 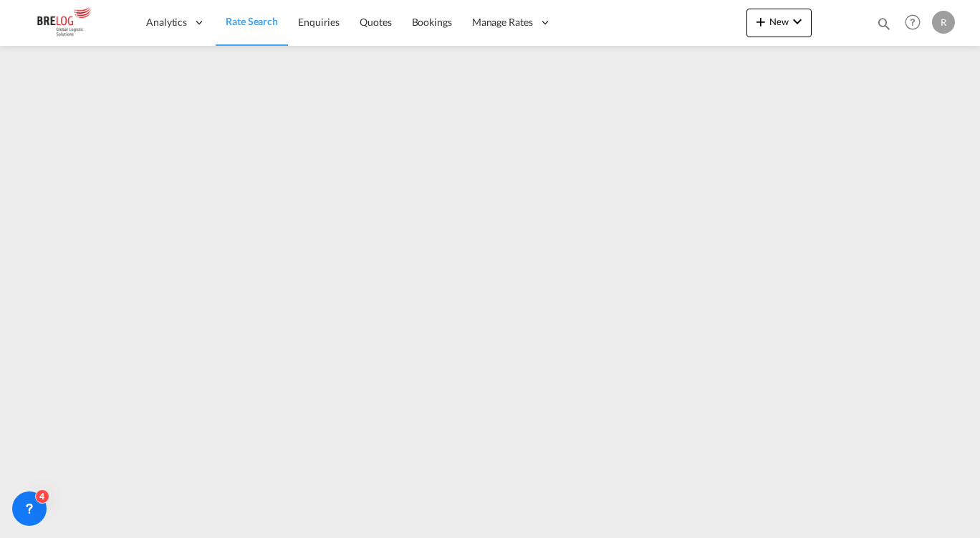 I want to click on md-icon: icon-plus 400-fg, so click(x=761, y=21).